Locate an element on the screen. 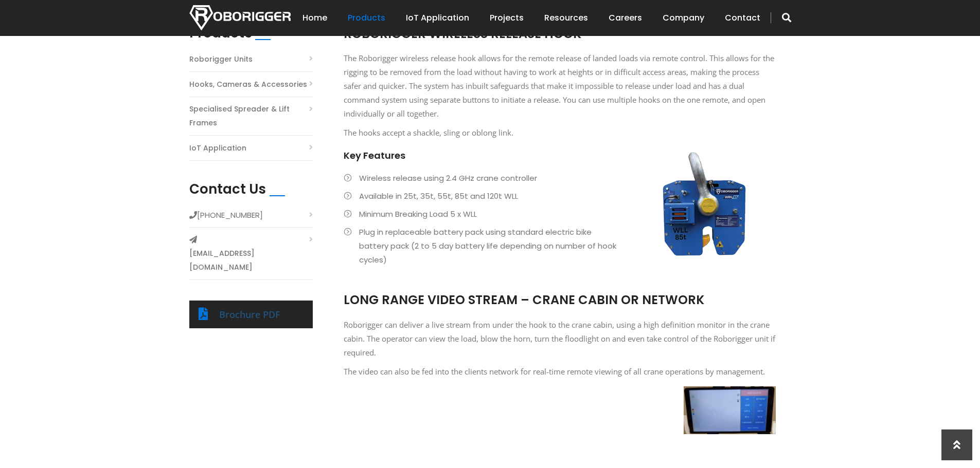  a: Specialised Spreader & Lift Frames is located at coordinates (251, 116).